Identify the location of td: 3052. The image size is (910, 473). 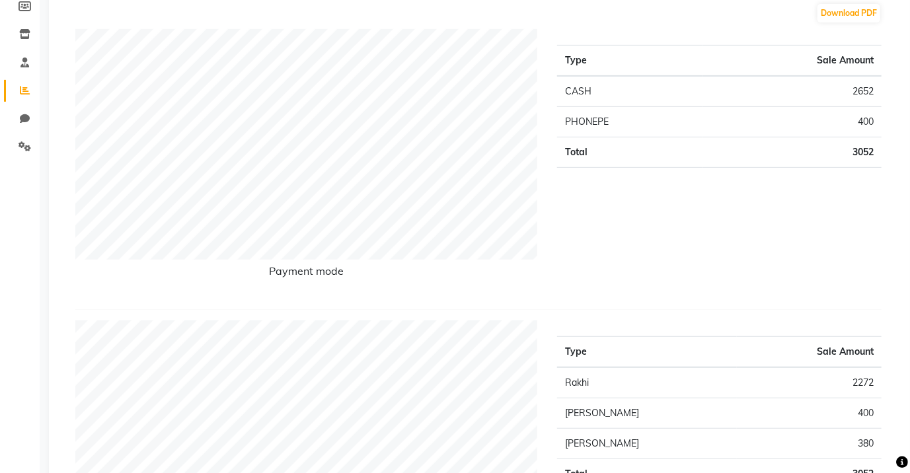
(792, 153).